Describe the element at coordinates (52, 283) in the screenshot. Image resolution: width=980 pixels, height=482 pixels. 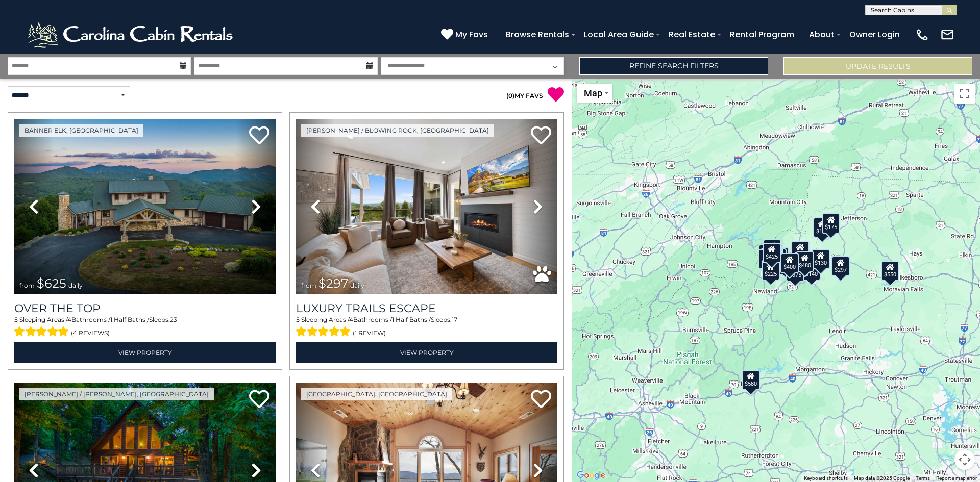
I see `span: $625` at that location.